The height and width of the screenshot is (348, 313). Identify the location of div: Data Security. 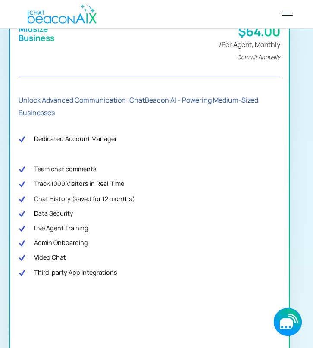
(54, 213).